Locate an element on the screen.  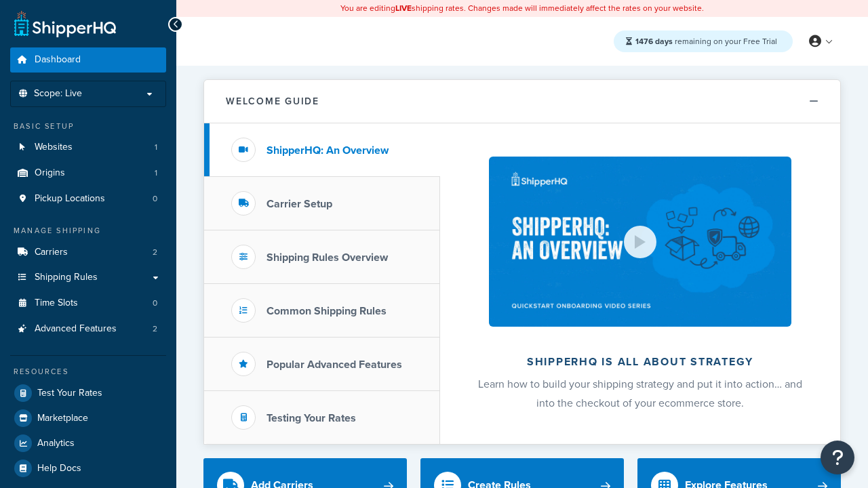
a: Test Your Rates is located at coordinates (88, 393).